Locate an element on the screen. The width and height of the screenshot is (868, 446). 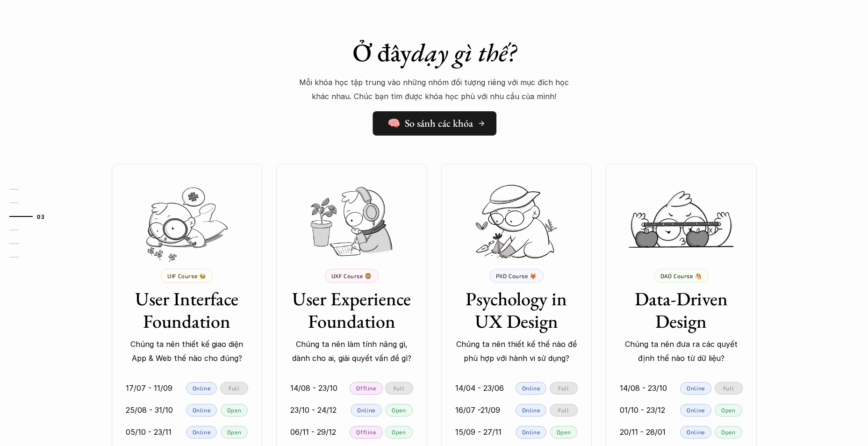
a: 03 is located at coordinates (32, 217).